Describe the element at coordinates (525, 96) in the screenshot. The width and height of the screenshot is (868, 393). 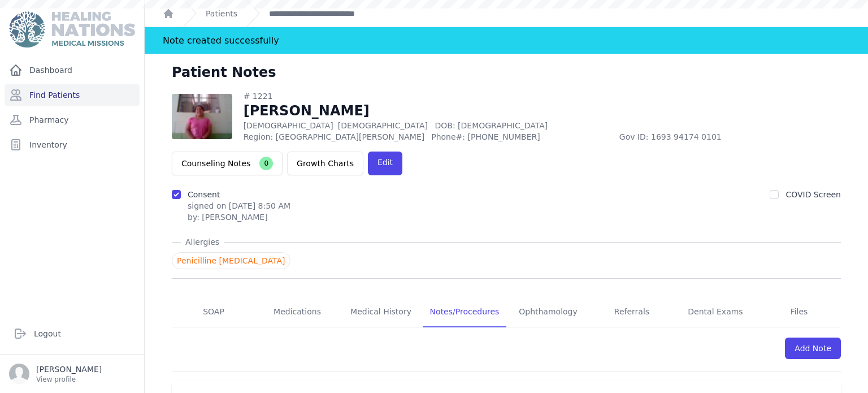
I see `div: # 1221` at that location.